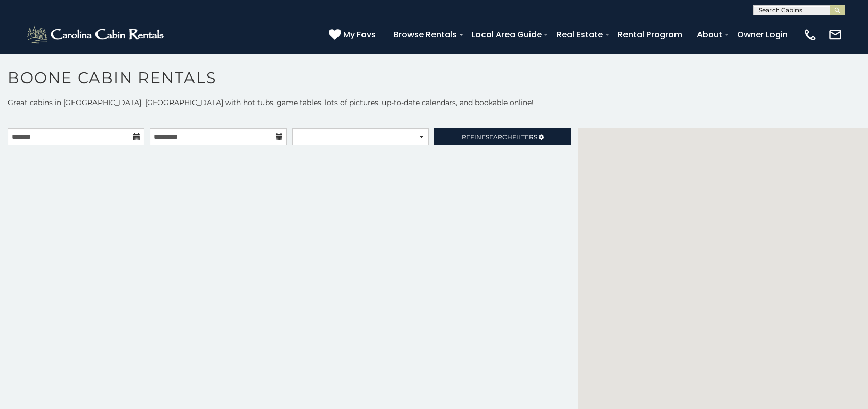 This screenshot has height=409, width=868. I want to click on span: My Favs, so click(360, 34).